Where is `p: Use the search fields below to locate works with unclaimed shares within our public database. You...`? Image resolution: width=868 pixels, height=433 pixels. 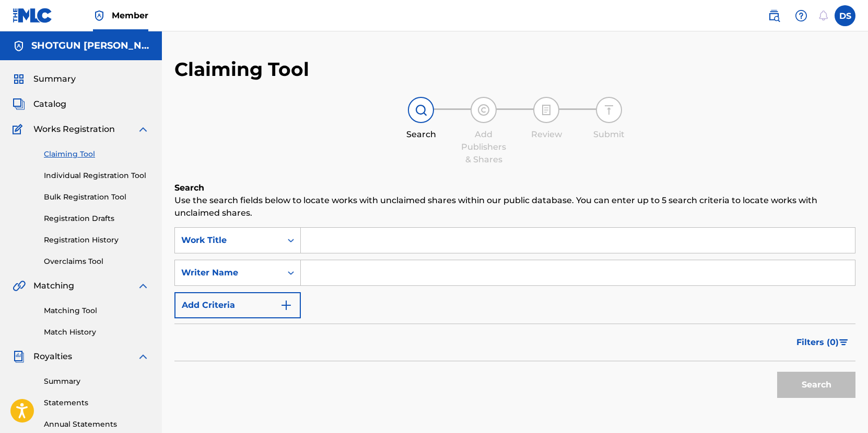
p: Use the search fields below to locate works with unclaimed shares within our public database. You... is located at coordinates (515, 207).